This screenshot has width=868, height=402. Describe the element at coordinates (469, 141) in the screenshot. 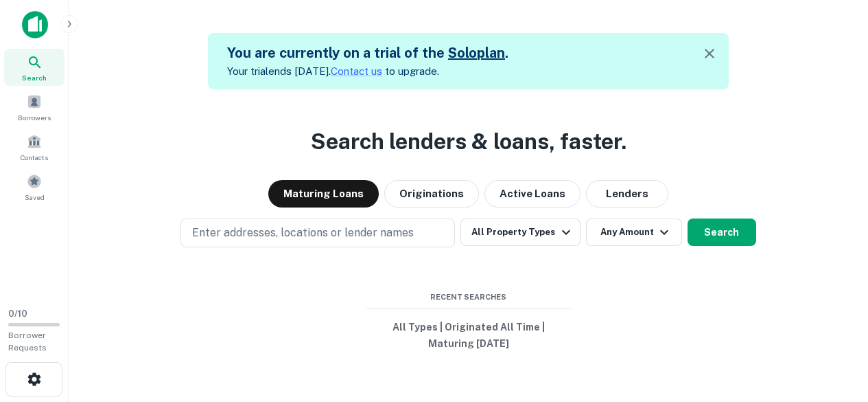

I see `h3: Search lenders & loans, faster.` at that location.